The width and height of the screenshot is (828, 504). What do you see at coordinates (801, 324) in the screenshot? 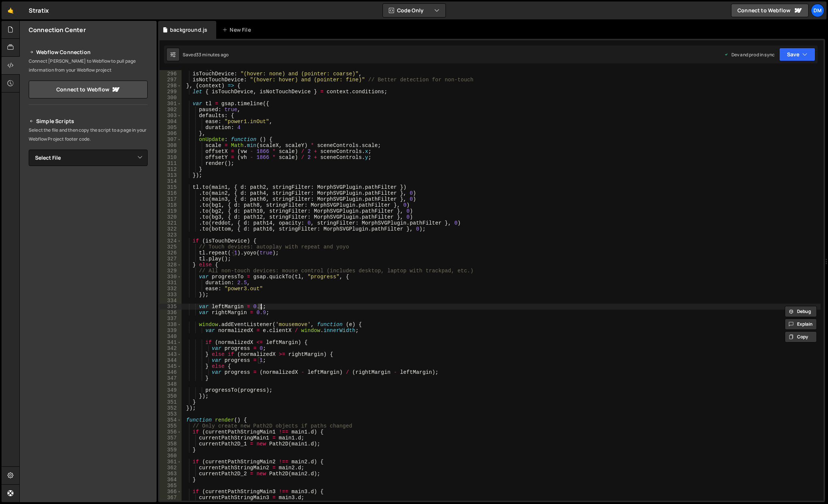
I see `button: Explain` at bounding box center [801, 324].